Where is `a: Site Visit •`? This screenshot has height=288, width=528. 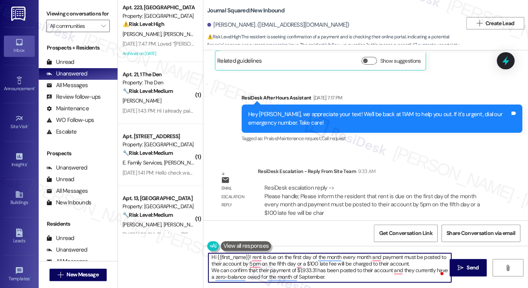 a: Site Visit • is located at coordinates (19, 122).